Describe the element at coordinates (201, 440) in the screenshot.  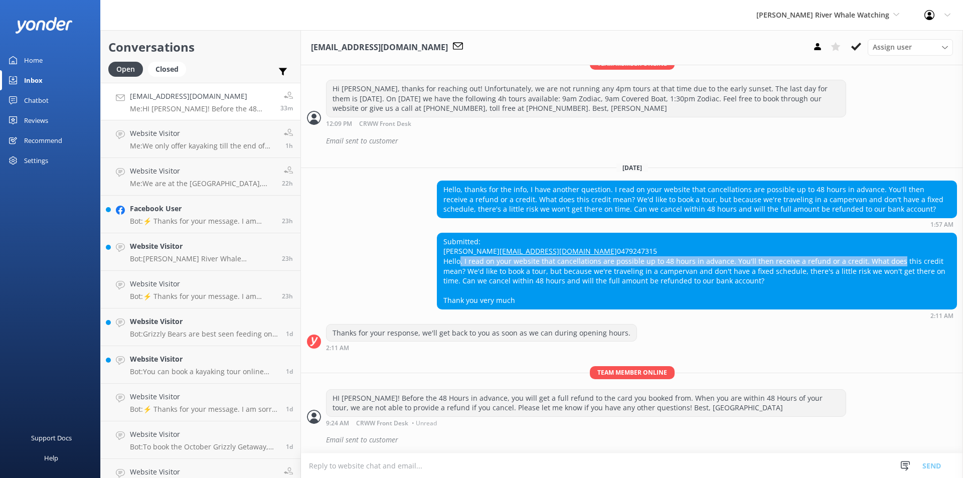
I see `a: Website VisitorBot:To book the October Grizzly Getaway, please select your desired dates for the ...` at that location.